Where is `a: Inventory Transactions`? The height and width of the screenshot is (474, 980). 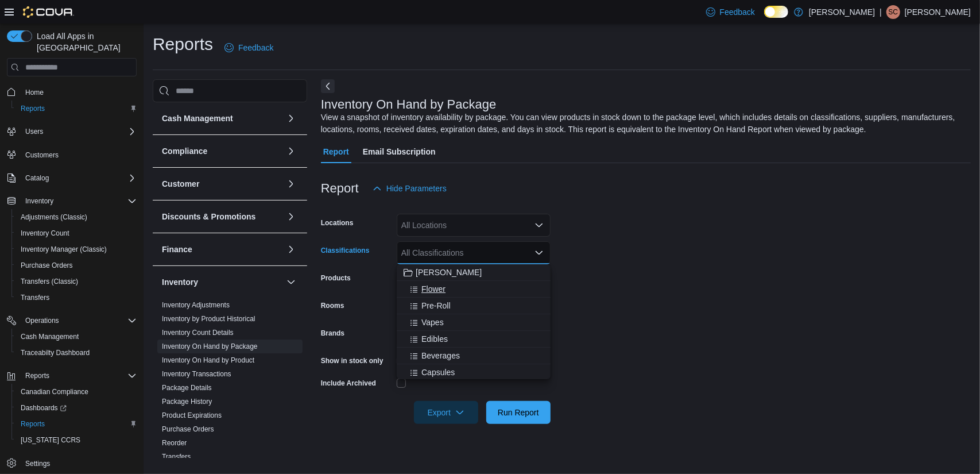 a: Inventory Transactions is located at coordinates (196, 374).